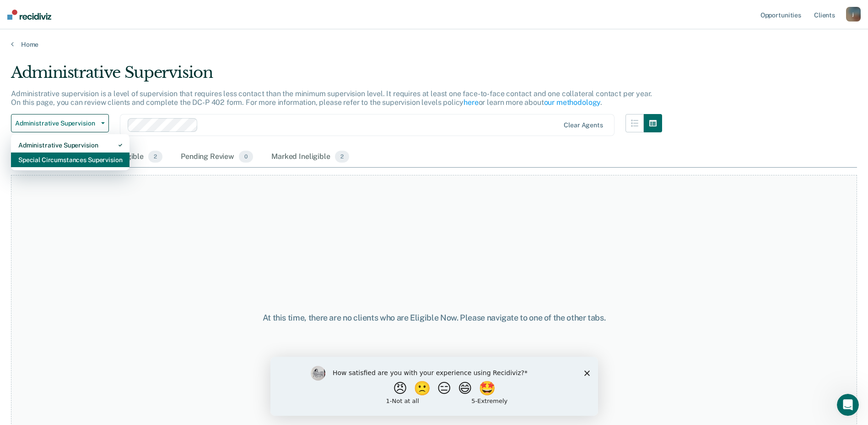  Describe the element at coordinates (60, 123) in the screenshot. I see `button: Administrative Supervision` at that location.